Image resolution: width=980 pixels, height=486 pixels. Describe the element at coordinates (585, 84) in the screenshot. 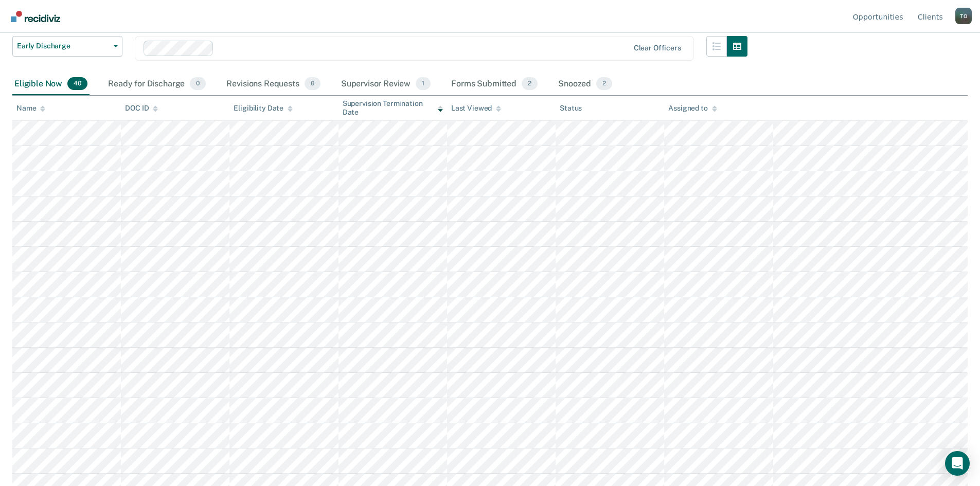

I see `div: Snoozed2` at that location.